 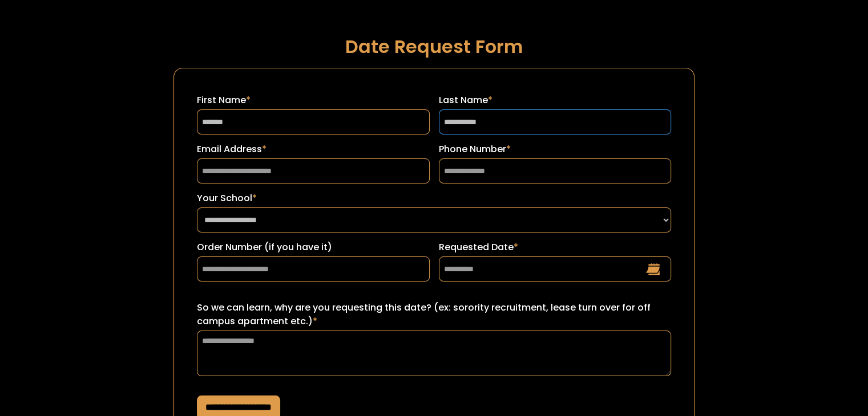 I want to click on label: Phone Number, so click(x=555, y=149).